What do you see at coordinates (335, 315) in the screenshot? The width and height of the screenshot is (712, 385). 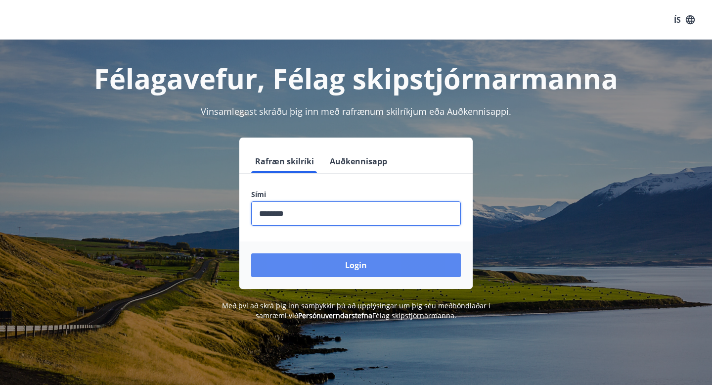 I see `a: Persónuverndarstefna` at bounding box center [335, 315].